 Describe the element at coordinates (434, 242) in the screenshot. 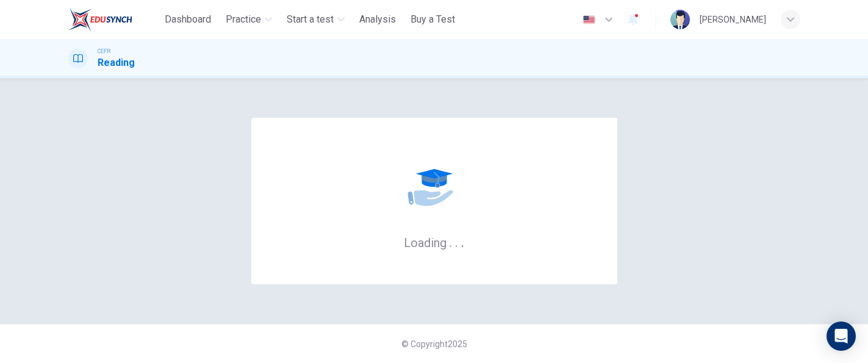

I see `h6: Loading` at that location.